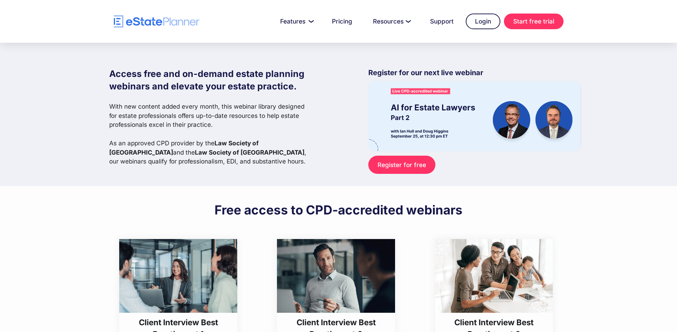  I want to click on a: Start free trial, so click(533, 21).